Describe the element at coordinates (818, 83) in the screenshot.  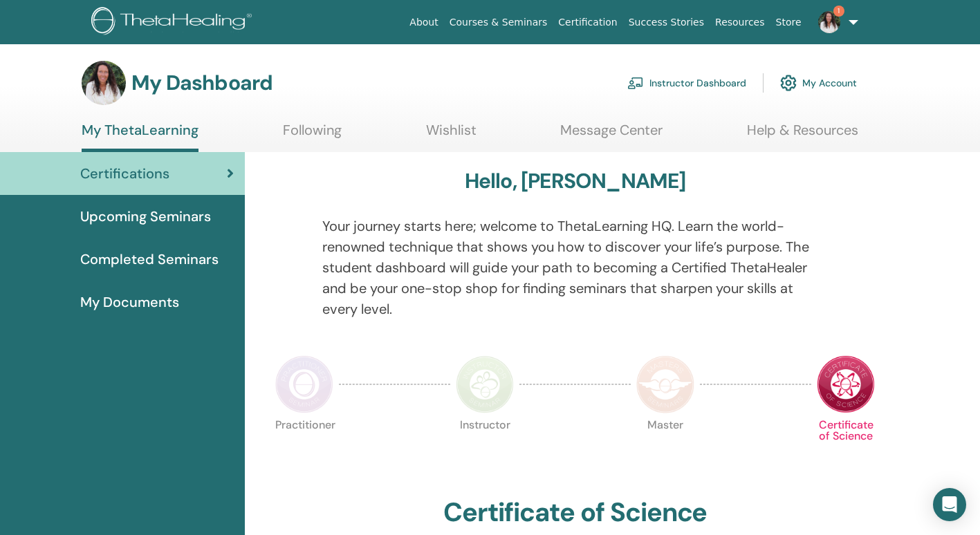
I see `a: My Account` at that location.